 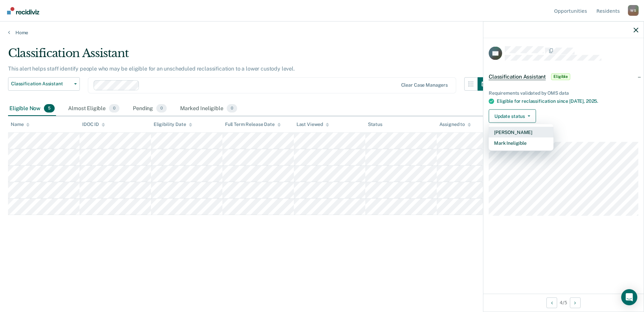 What do you see at coordinates (634, 10) in the screenshot?
I see `div: W S` at bounding box center [634, 10].